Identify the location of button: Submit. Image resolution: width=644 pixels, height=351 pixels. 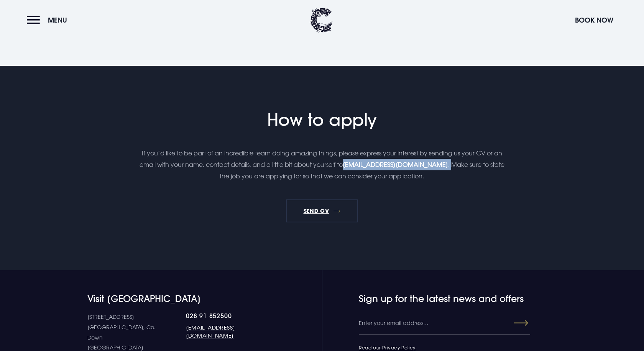
(514, 323).